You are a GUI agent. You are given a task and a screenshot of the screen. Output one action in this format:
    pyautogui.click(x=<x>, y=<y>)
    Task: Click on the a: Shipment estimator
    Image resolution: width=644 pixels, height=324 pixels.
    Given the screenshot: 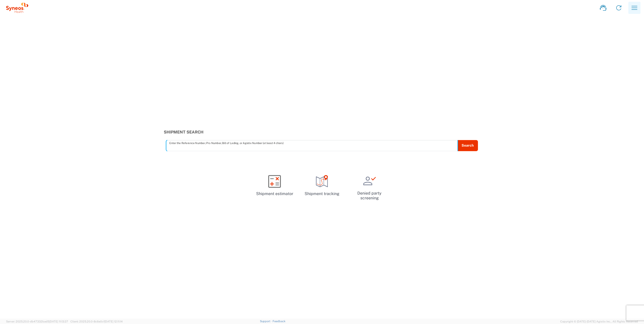 What is the action you would take?
    pyautogui.click(x=274, y=186)
    